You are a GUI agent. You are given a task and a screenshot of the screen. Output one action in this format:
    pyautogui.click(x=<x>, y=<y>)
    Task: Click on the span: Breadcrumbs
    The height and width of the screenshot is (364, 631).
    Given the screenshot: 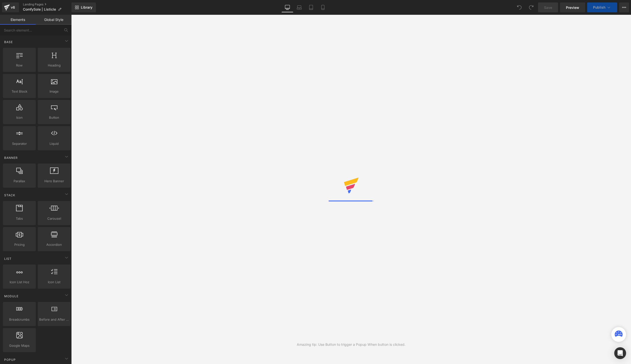 What is the action you would take?
    pyautogui.click(x=19, y=320)
    